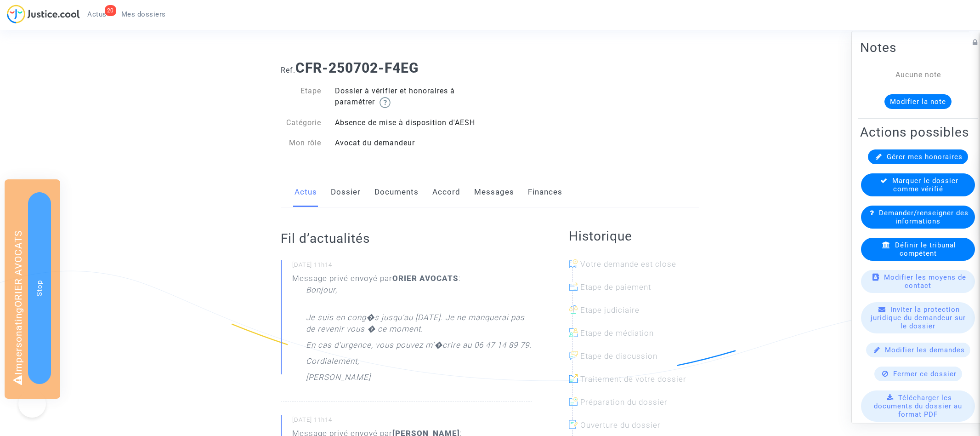  Describe the element at coordinates (110, 11) in the screenshot. I see `div: 20` at that location.